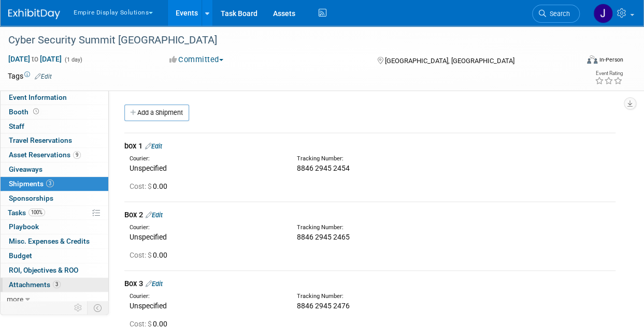 Image resolution: width=644 pixels, height=328 pixels. Describe the element at coordinates (54, 155) in the screenshot. I see `a: Asset Reservations9` at that location.